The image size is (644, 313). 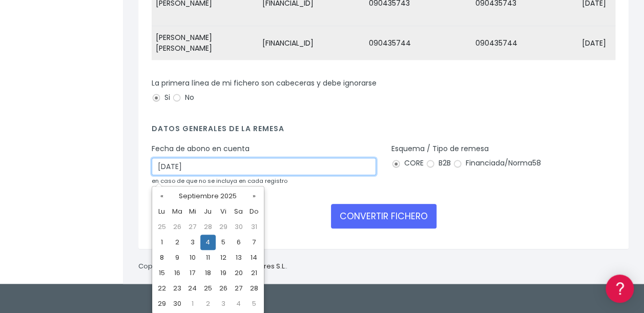 What do you see at coordinates (239, 242) in the screenshot?
I see `td: 6` at bounding box center [239, 242].